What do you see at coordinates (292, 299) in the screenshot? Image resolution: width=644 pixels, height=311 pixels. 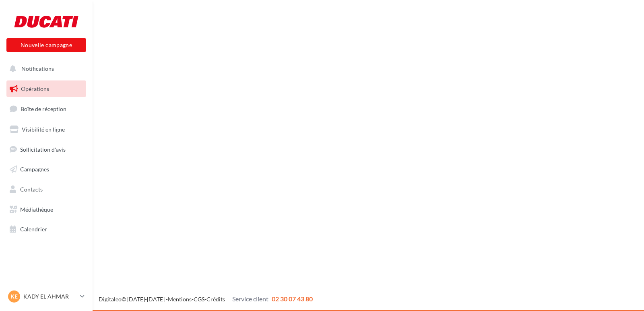 I see `span: 02 30 07 43 80` at bounding box center [292, 299].